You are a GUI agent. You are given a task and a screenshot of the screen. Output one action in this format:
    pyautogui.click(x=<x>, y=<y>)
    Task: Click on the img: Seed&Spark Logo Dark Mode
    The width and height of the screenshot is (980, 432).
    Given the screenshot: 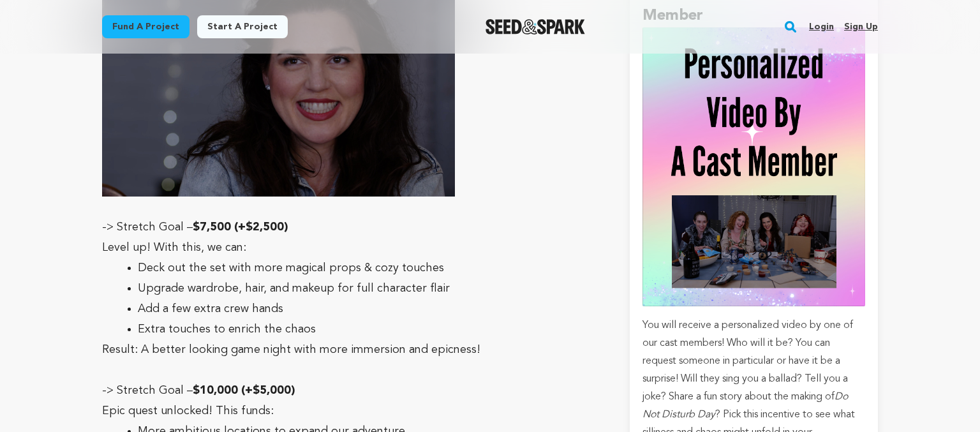 What is the action you would take?
    pyautogui.click(x=535, y=27)
    